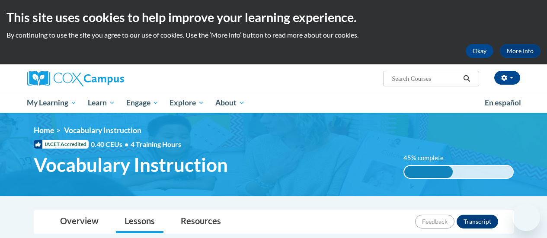 The image size is (547, 238). Describe the element at coordinates (101, 103) in the screenshot. I see `a: Learn` at that location.